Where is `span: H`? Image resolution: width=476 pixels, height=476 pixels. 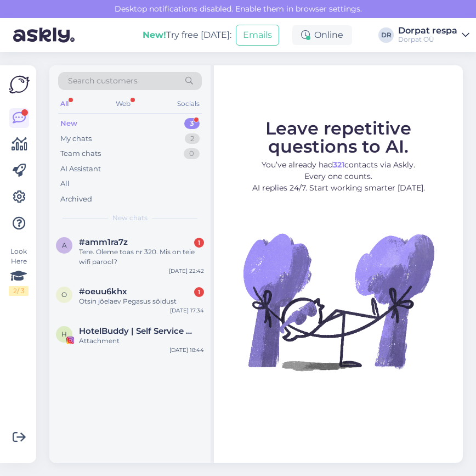 span: H is located at coordinates (64, 334).